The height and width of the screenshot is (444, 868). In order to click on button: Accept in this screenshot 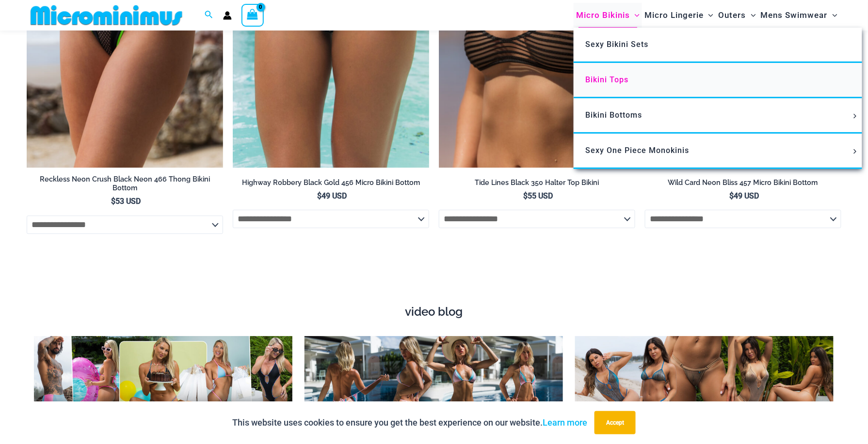, I will do `click(615, 423)`.